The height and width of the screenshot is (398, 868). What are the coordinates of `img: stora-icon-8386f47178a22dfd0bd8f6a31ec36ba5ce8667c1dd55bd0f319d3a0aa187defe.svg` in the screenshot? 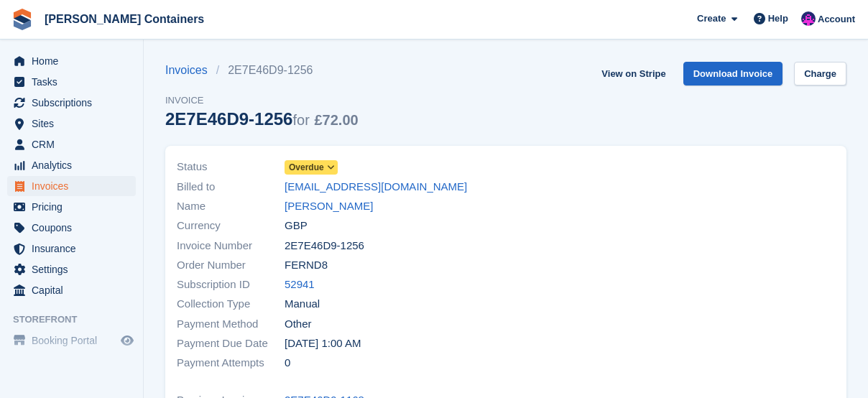 It's located at (22, 19).